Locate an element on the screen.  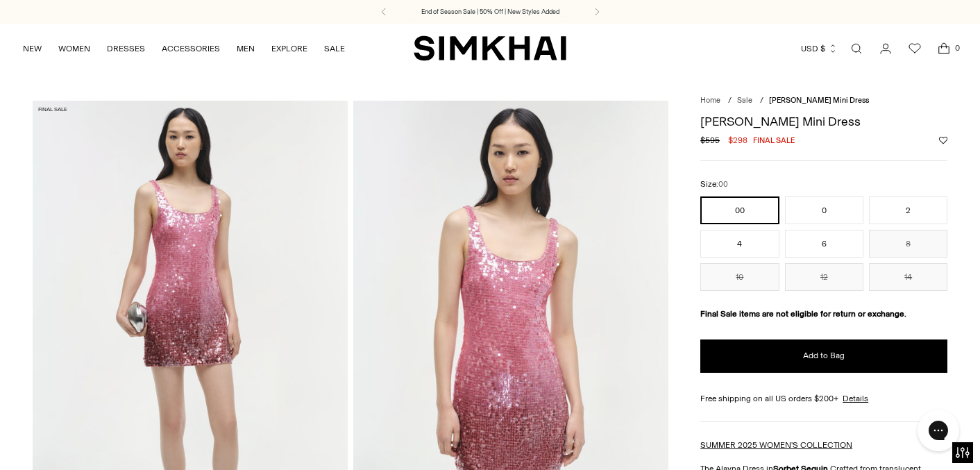
a: SUMMER 2025 WOMEN'S COLLECTION is located at coordinates (776, 445).